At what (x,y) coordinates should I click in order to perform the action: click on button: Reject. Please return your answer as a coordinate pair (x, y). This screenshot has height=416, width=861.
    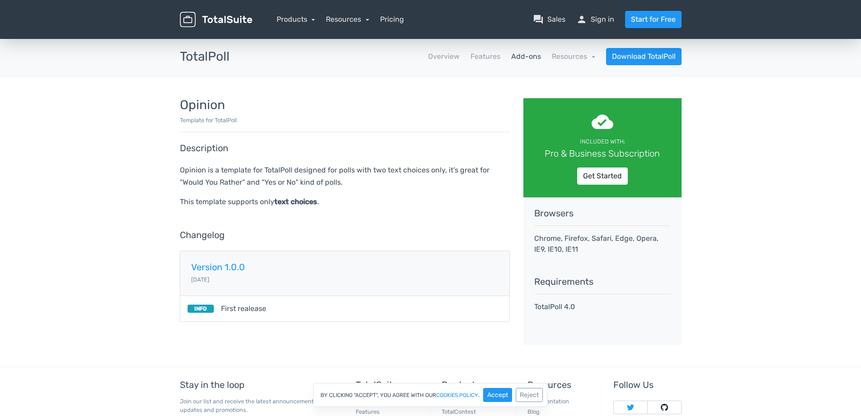
    Looking at the image, I should click on (530, 394).